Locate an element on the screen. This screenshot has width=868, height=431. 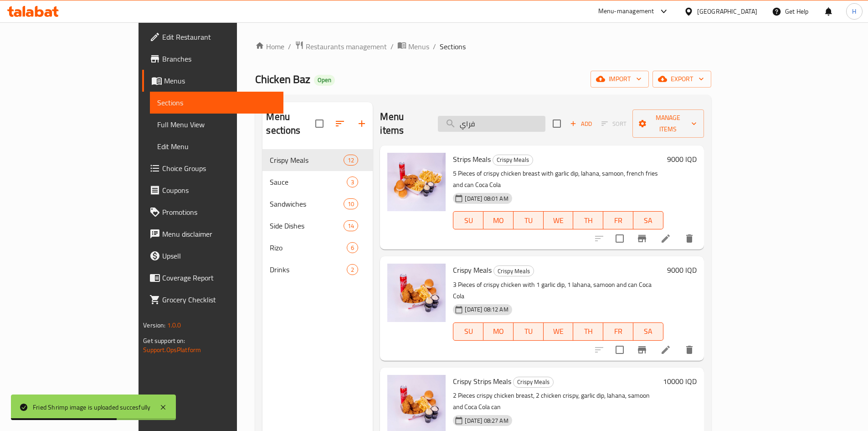
button: Add section is located at coordinates (362, 123).